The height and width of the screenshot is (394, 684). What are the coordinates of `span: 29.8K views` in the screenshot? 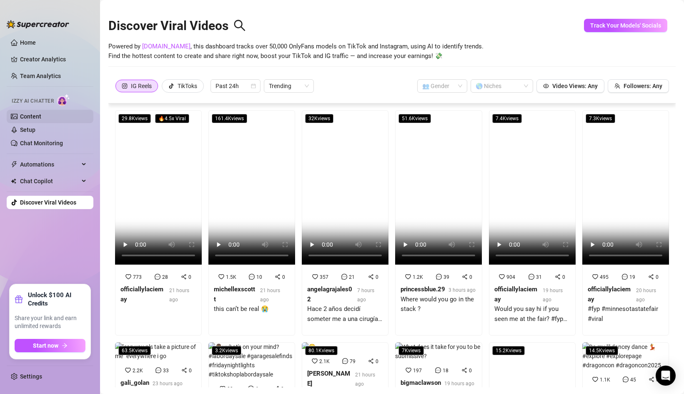 It's located at (135, 118).